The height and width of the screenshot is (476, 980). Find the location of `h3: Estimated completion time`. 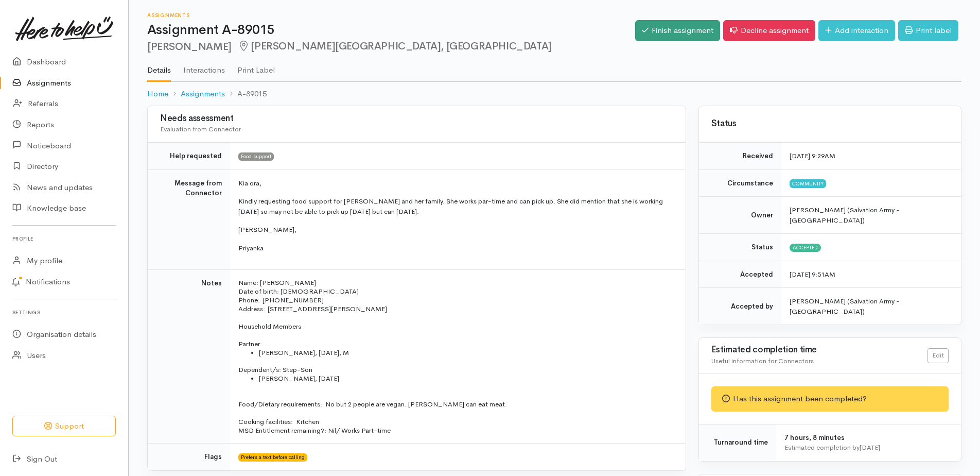

h3: Estimated completion time is located at coordinates (819, 350).